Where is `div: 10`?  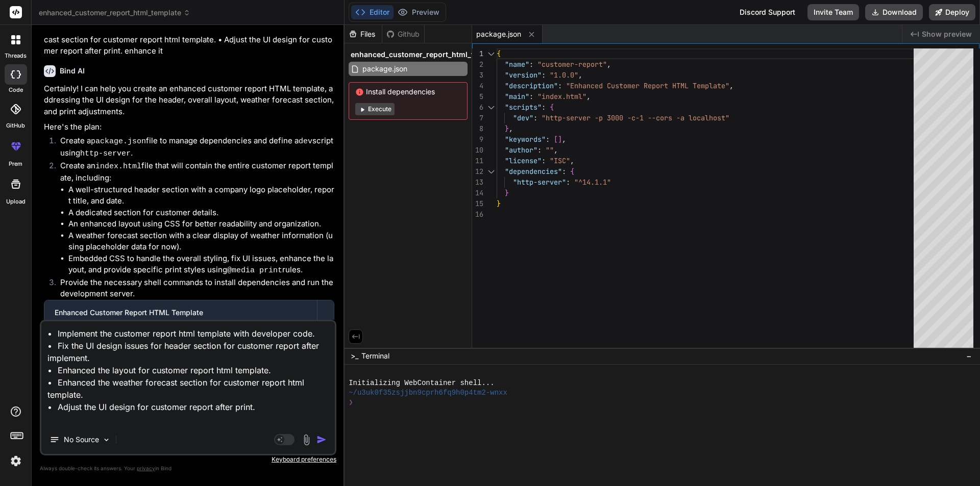 div: 10 is located at coordinates (478, 150).